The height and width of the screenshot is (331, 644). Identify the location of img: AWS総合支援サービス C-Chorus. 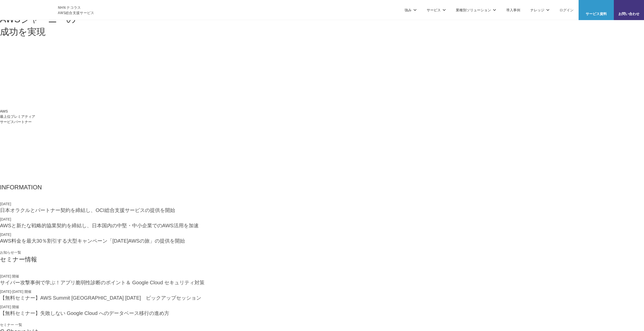
(29, 10).